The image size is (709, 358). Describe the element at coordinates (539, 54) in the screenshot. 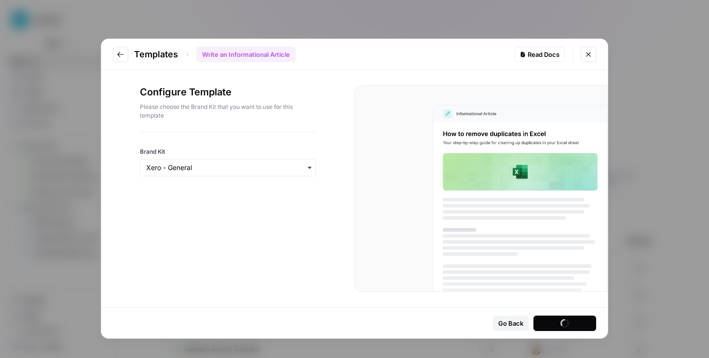

I see `div: Read Docs` at that location.